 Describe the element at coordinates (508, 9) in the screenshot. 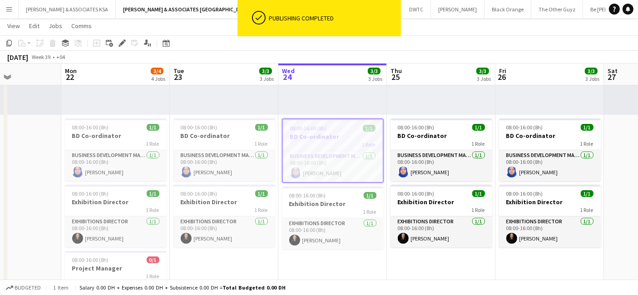

I see `button: Black Orange` at that location.